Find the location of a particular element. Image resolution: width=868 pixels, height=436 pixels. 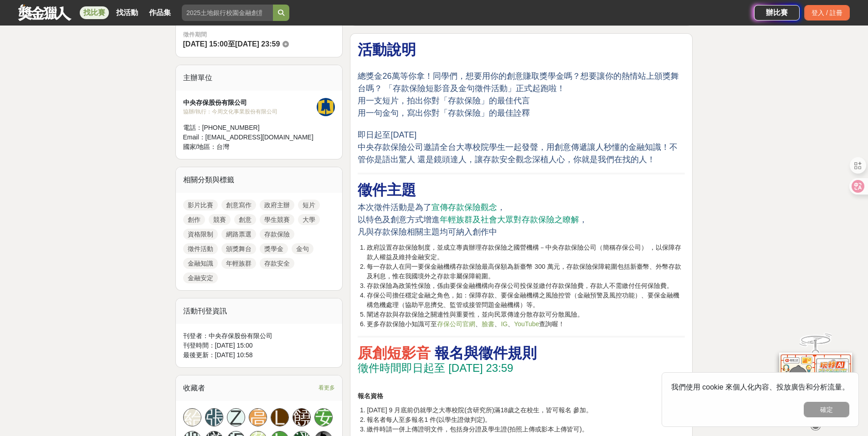

a: 金融知識 is located at coordinates (201, 263).